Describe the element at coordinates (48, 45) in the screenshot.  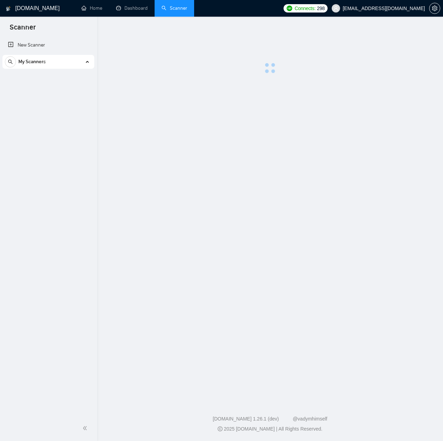
I see `li: New Scanner` at that location.